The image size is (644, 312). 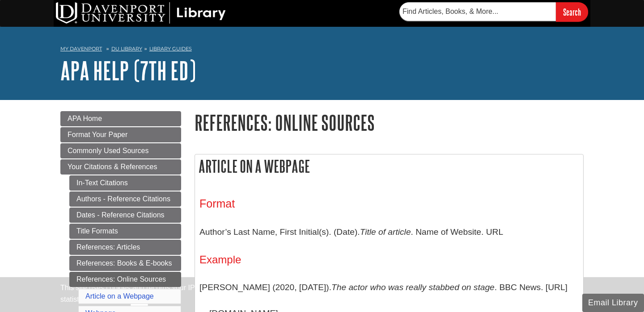 I want to click on h1: References: Online Sources, so click(x=389, y=122).